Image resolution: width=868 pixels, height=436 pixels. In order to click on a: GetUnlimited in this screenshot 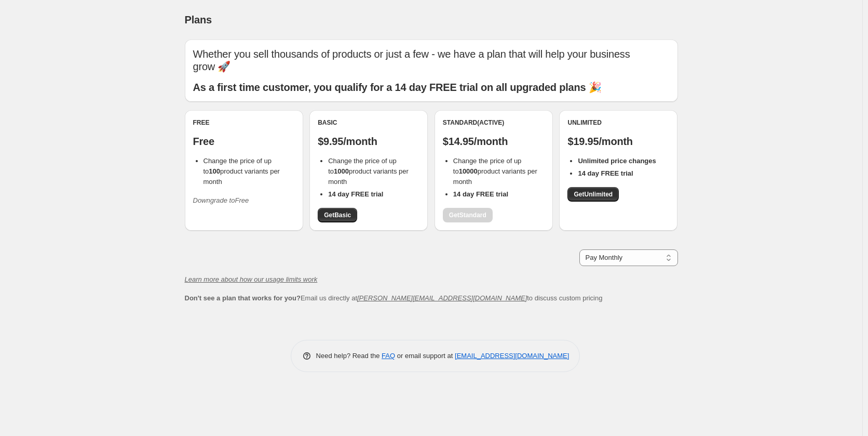, I will do `click(593, 194)`.